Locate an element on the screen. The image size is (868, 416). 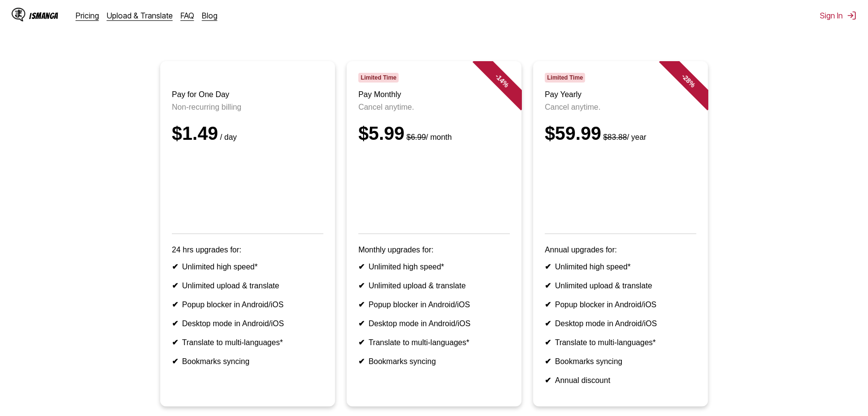
div: - 14 % is located at coordinates (502, 81).